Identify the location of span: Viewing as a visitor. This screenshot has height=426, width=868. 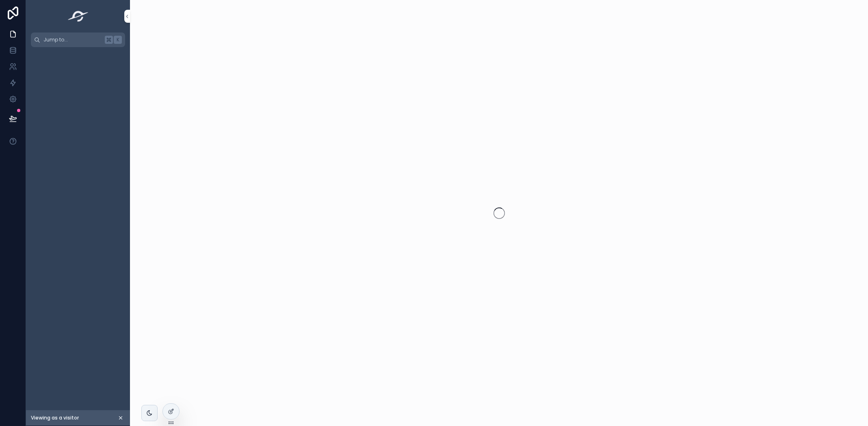
(55, 418).